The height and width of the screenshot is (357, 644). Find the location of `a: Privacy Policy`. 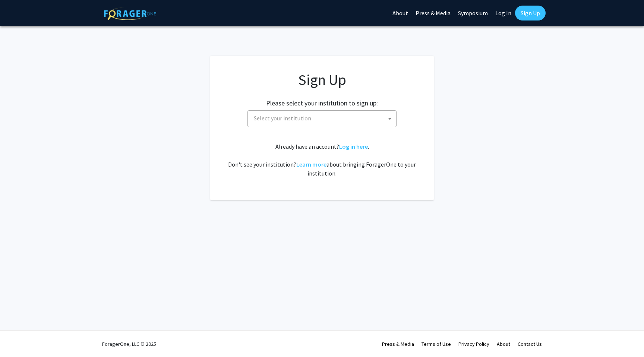

a: Privacy Policy is located at coordinates (473, 344).